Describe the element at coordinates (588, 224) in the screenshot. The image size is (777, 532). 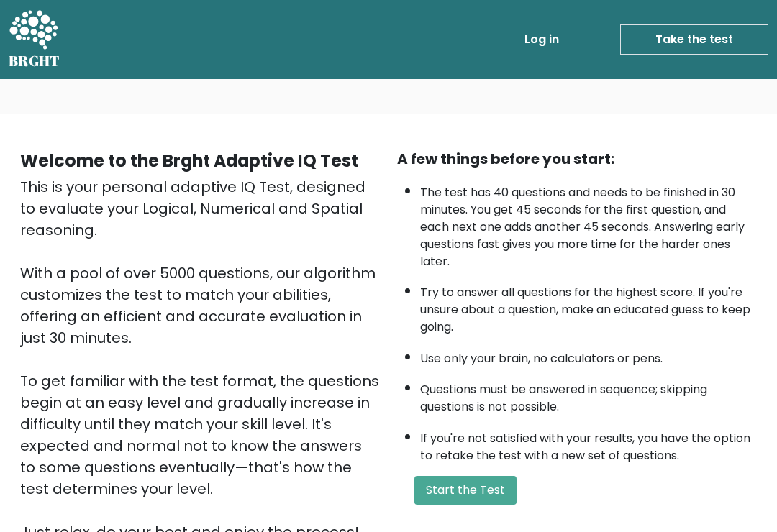
I see `li: The test has 40 questions and needs to be finished in 30 minutes. You get 45 seconds for the firs...` at that location.